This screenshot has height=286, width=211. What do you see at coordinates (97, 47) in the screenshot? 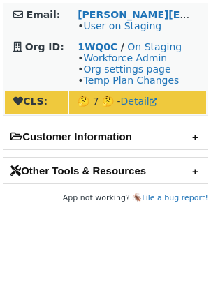
I see `strong: 1WQ0C` at bounding box center [97, 47].